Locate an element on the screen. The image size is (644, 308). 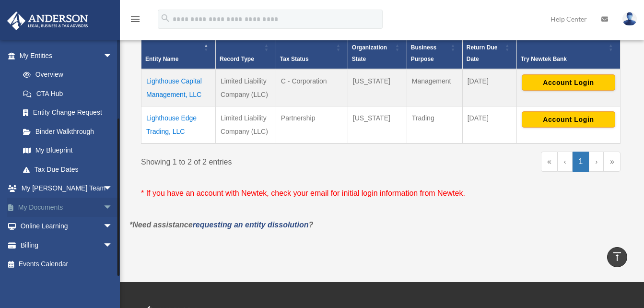
a: Next is located at coordinates (596, 162).